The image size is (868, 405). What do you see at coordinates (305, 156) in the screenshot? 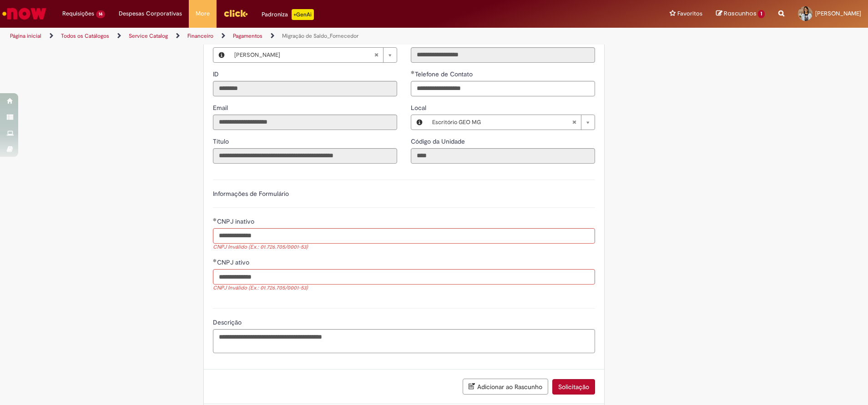
I see `input: Título` at bounding box center [305, 156].